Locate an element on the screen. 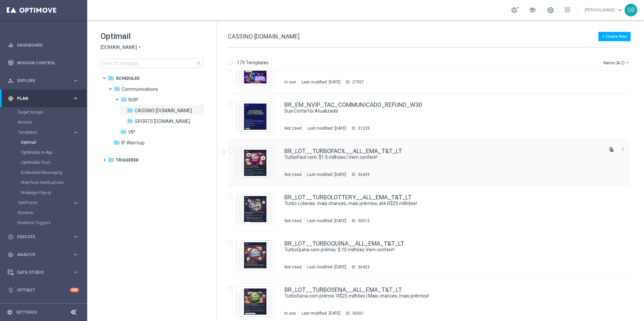 This screenshot has width=644, height=321. a: OptiMobile In-App is located at coordinates (45, 153).